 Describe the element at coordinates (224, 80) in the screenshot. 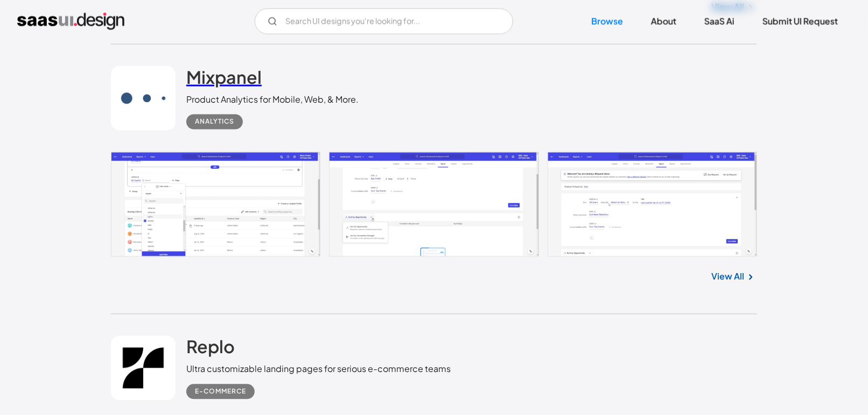

I see `a: Mixpanel` at that location.